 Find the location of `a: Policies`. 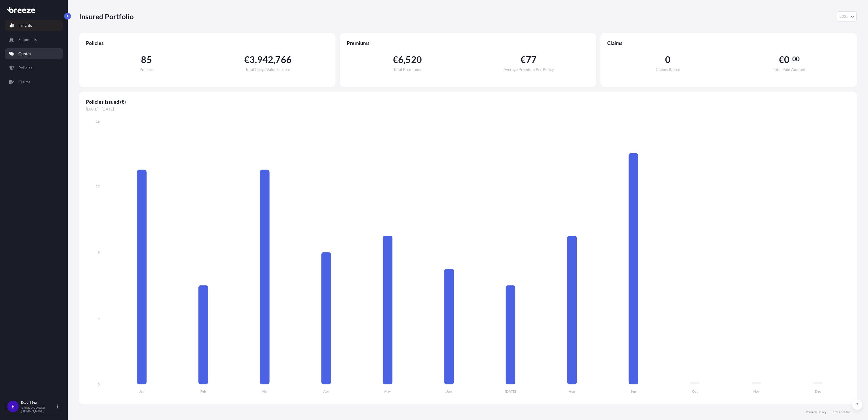

a: Policies is located at coordinates (34, 68).